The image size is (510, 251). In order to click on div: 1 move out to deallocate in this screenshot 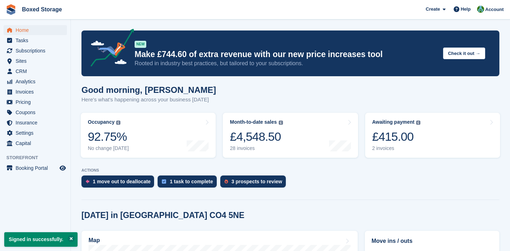, I will do `click(122, 181)`.